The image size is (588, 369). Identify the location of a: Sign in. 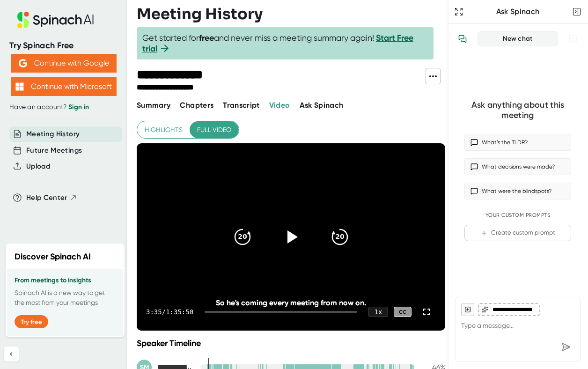
(79, 107).